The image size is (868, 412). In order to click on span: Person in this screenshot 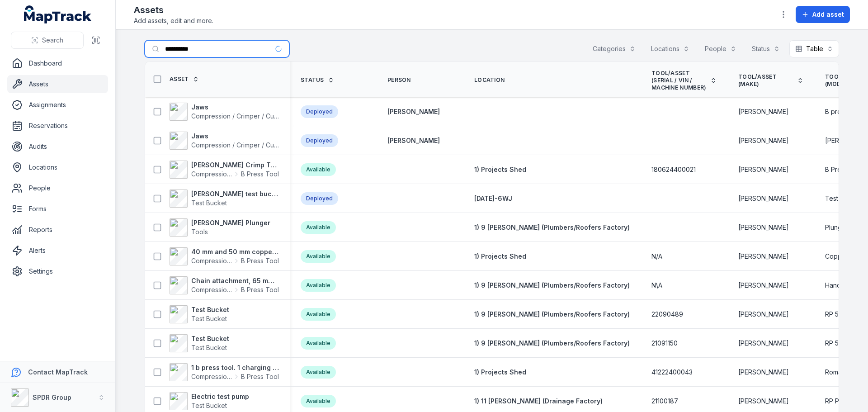, I will do `click(399, 80)`.